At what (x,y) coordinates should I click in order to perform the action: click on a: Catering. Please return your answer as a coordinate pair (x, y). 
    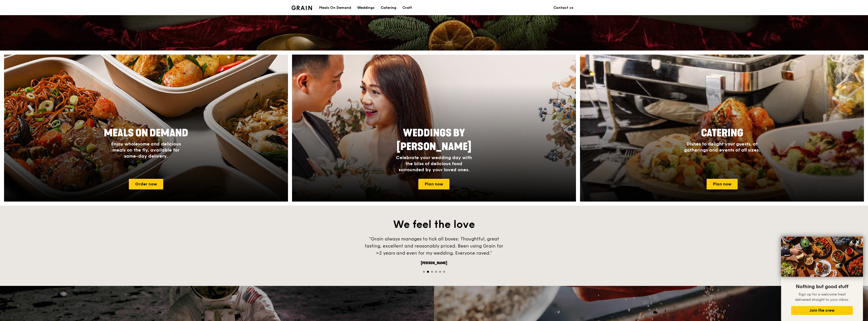
    Looking at the image, I should click on (388, 8).